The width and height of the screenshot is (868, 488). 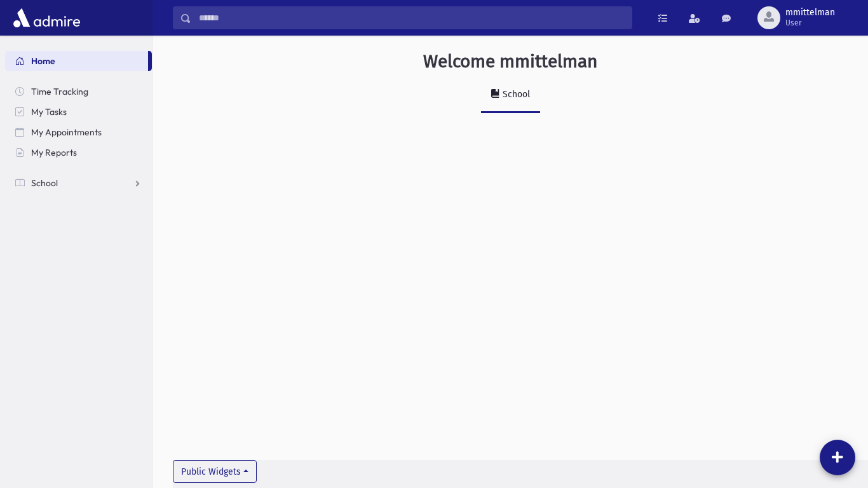 I want to click on a: My Reports, so click(x=78, y=152).